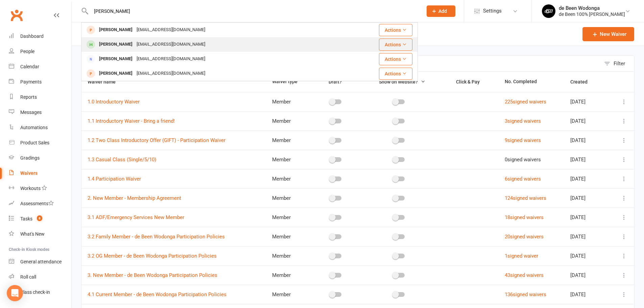  I want to click on a: Payments, so click(40, 82).